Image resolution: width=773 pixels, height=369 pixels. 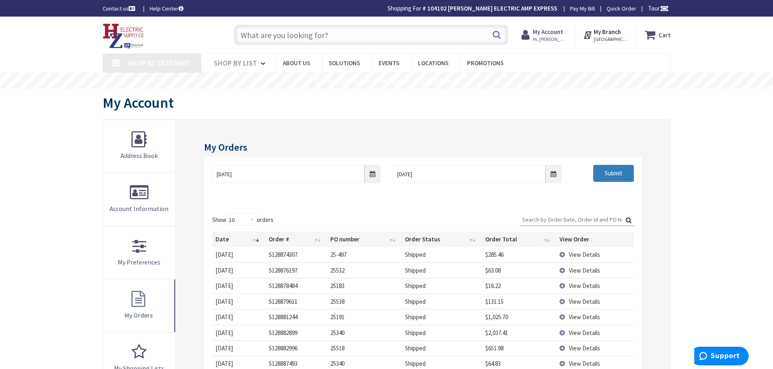 I want to click on td: 25183, so click(x=364, y=286).